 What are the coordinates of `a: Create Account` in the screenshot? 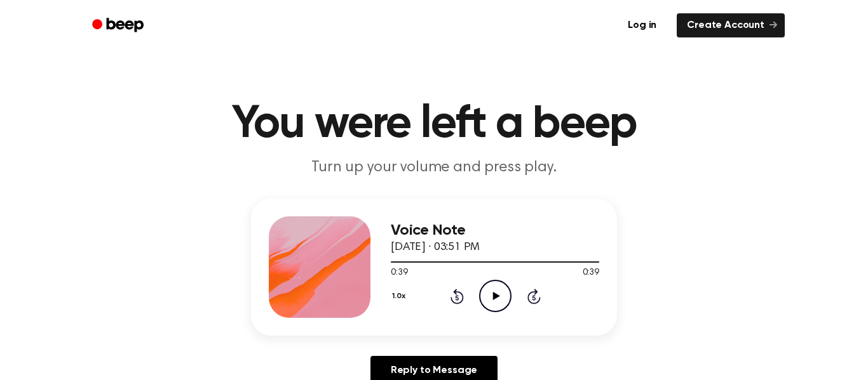 It's located at (731, 25).